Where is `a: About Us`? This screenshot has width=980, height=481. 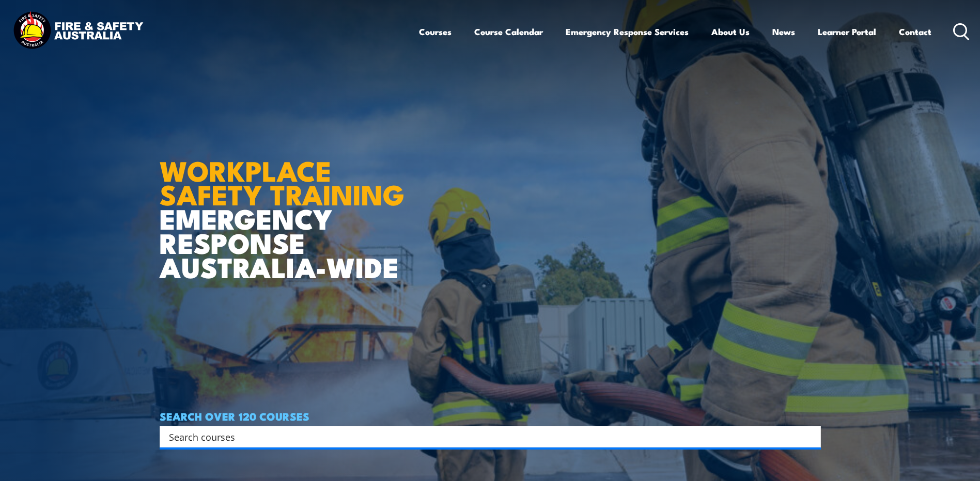 a: About Us is located at coordinates (730, 32).